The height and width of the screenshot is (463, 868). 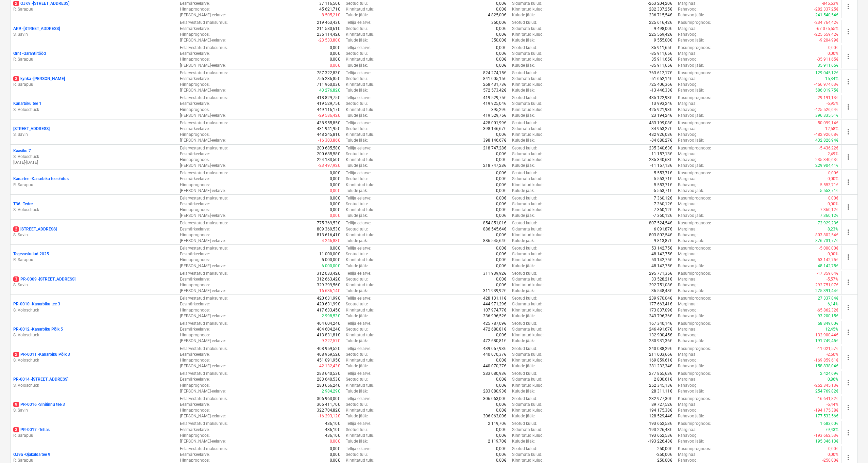 I want to click on p: Kinnitatud kulud :, so click(x=528, y=134).